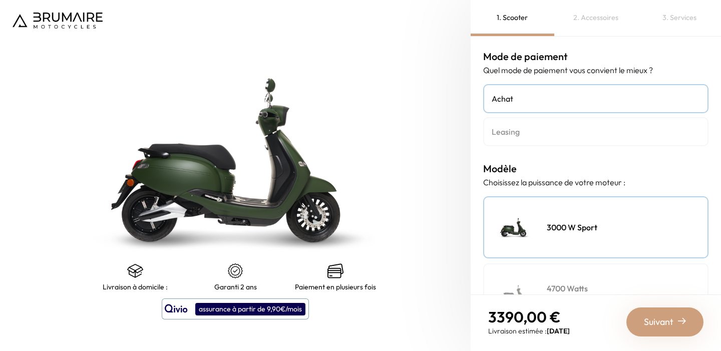 The width and height of the screenshot is (721, 351). Describe the element at coordinates (529, 331) in the screenshot. I see `p: Livraison estimée :` at that location.